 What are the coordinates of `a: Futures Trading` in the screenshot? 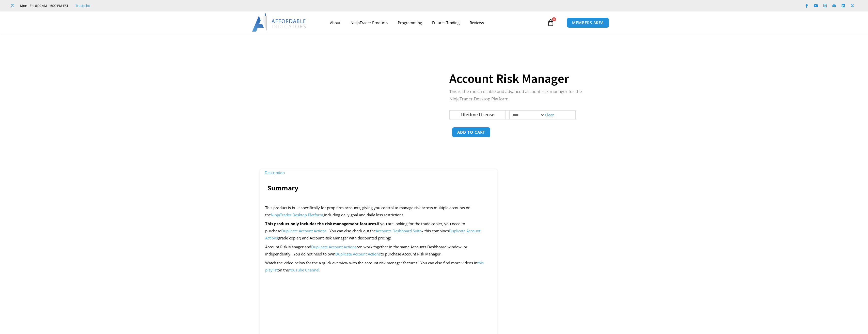 It's located at (445, 23).